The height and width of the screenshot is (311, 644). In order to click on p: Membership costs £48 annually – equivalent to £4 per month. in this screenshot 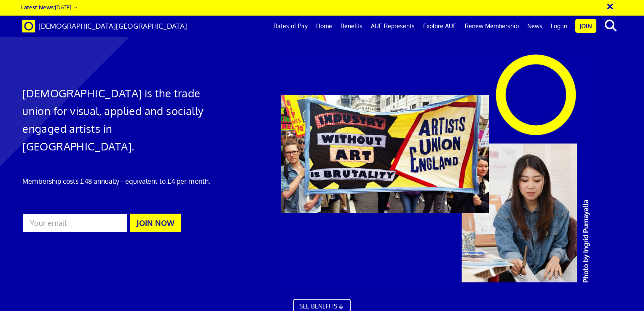, I will do `click(118, 181)`.